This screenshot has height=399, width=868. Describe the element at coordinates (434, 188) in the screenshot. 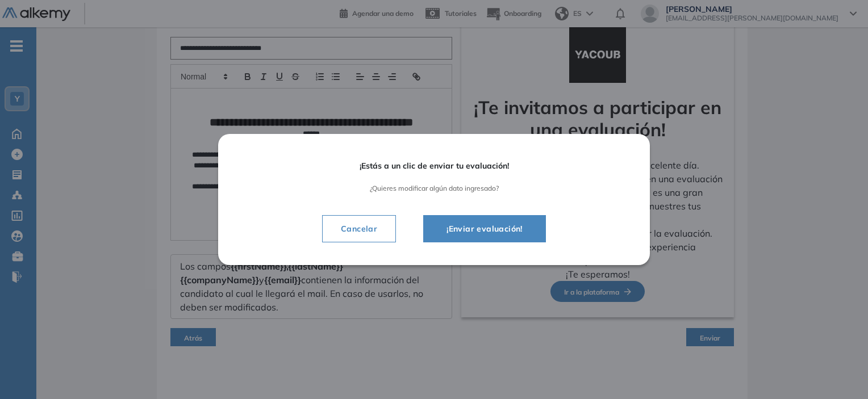

I see `span: ¿Quieres modificar algún dato ingresado?` at that location.